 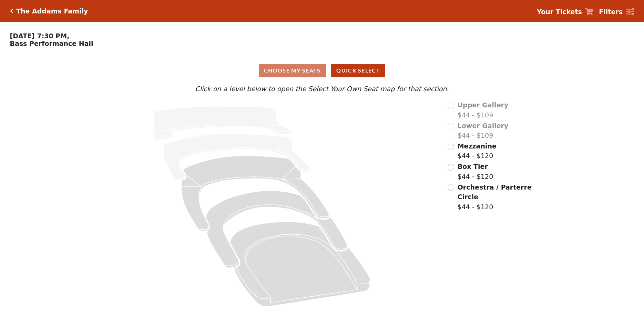 I want to click on p: Click on a level below to open the Select Your Own Seat map for that section., so click(x=322, y=89).